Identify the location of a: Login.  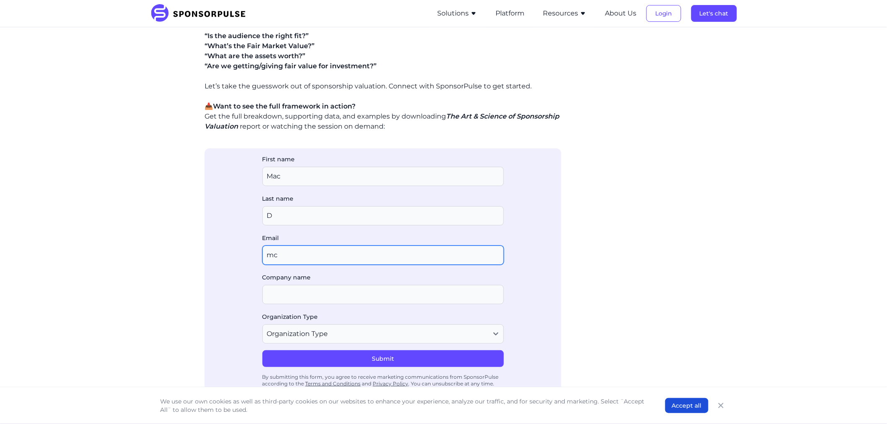
(663, 13).